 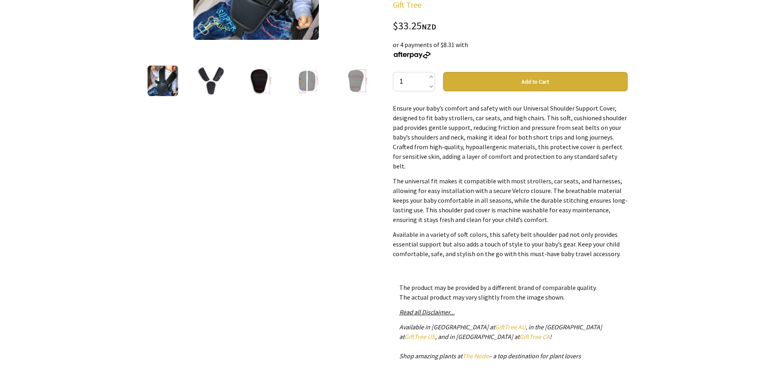 What do you see at coordinates (510, 244) in the screenshot?
I see `p: Available in a variety of soft colors, this safety belt shoulder pad not only provides essential ...` at bounding box center [510, 244].